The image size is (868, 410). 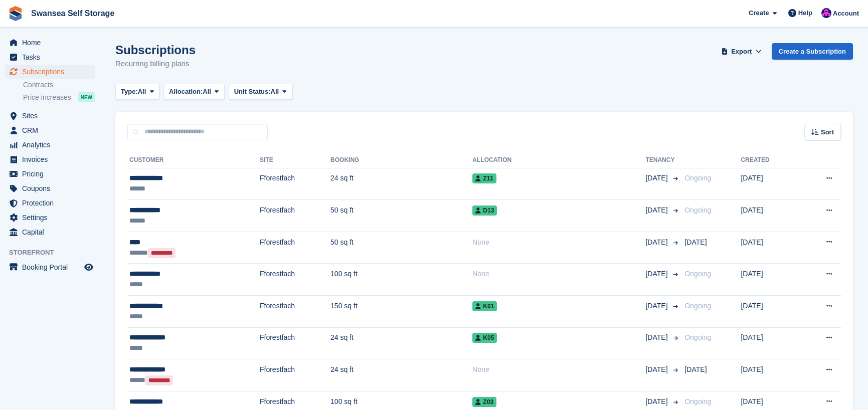 What do you see at coordinates (88, 267) in the screenshot?
I see `a: Preview store` at bounding box center [88, 267].